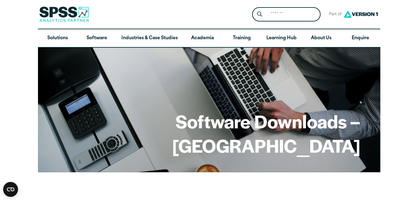  Describe the element at coordinates (11, 189) in the screenshot. I see `button: Open CMP widget` at that location.